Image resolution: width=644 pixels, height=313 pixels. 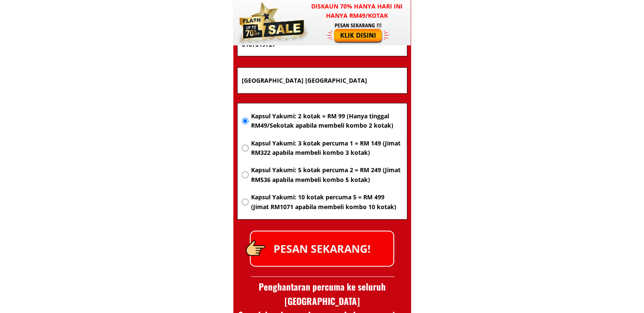 What do you see at coordinates (326, 121) in the screenshot?
I see `span: Kapsul Yakumi: 2 kotak = RM 99 (Hanya tinggal RM49/Sekotak apabila membeli kombo 2 kotak)` at bounding box center [326, 121].